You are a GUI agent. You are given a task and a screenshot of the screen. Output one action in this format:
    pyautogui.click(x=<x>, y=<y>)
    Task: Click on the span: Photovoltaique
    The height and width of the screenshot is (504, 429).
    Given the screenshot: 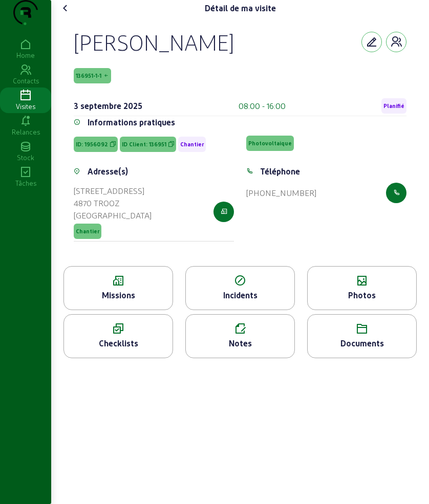 What is the action you would take?
    pyautogui.click(x=270, y=143)
    